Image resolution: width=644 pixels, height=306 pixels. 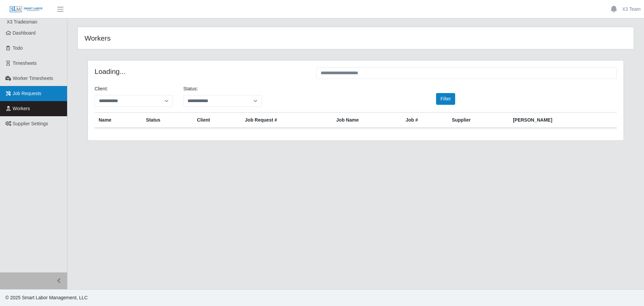 What do you see at coordinates (25, 63) in the screenshot?
I see `span: Timesheets` at bounding box center [25, 63].